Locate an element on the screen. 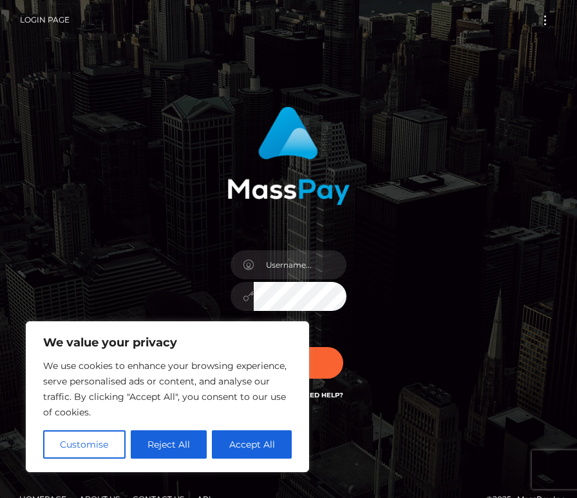  button: Customise is located at coordinates (84, 444).